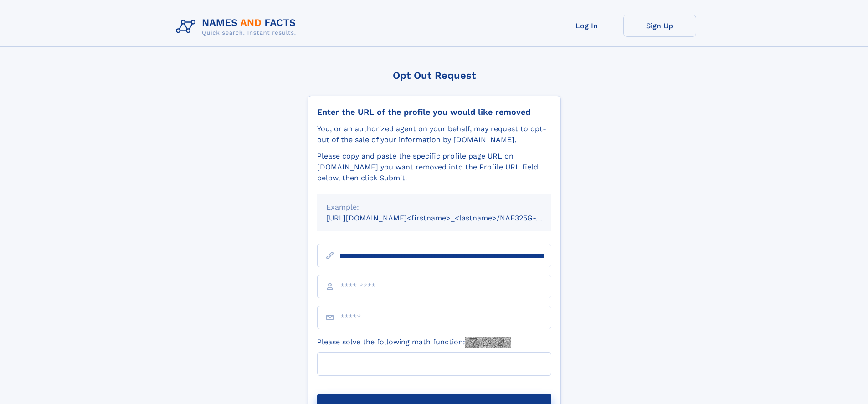 The width and height of the screenshot is (868, 404). What do you see at coordinates (660, 25) in the screenshot?
I see `a: Sign Up` at bounding box center [660, 25].